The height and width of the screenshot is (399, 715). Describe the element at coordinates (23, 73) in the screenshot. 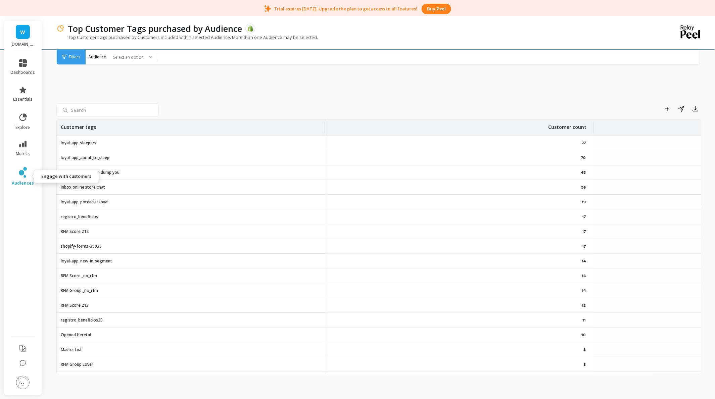

I see `span: dashboards` at that location.